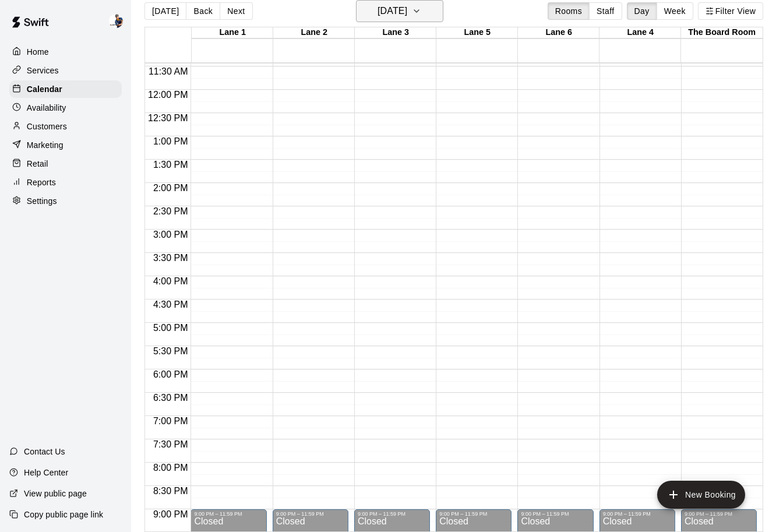  Describe the element at coordinates (65, 201) in the screenshot. I see `a: Settings` at that location.